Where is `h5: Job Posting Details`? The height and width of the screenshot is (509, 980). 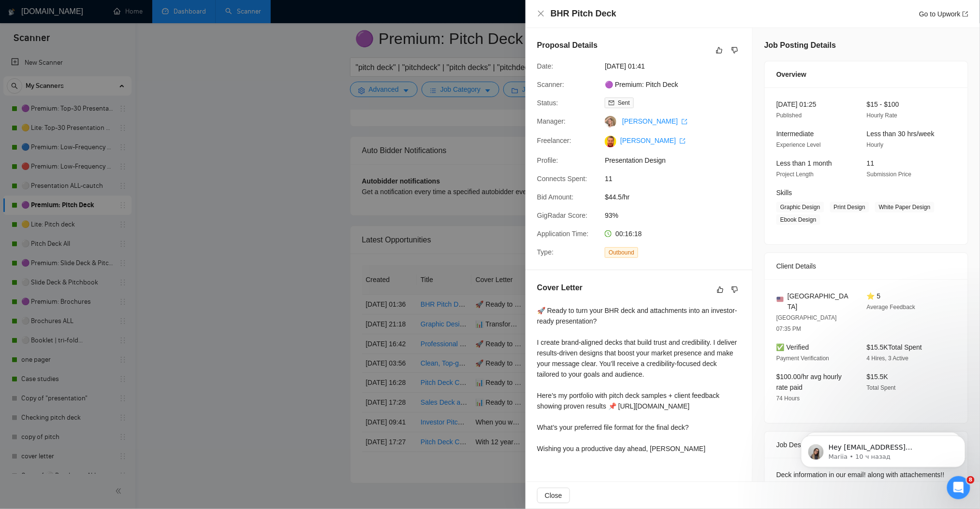
h5: Job Posting Details is located at coordinates (800, 45).